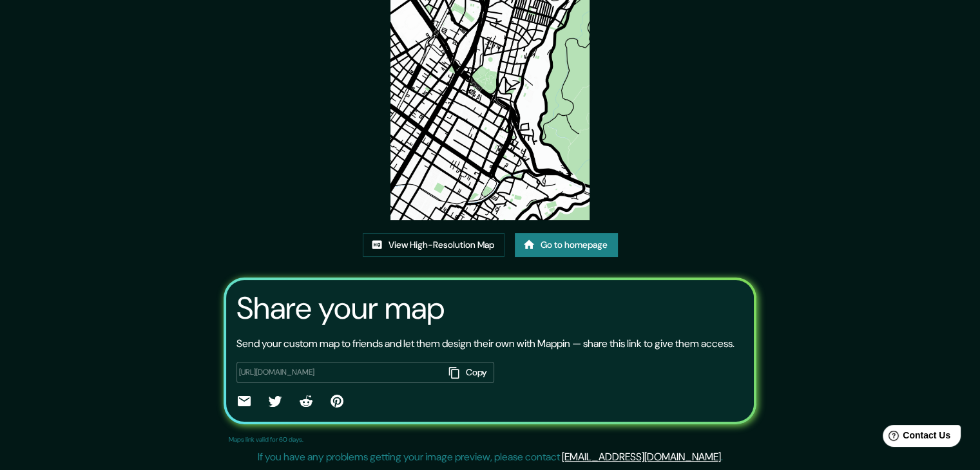 This screenshot has width=980, height=470. Describe the element at coordinates (566, 245) in the screenshot. I see `a: Go to homepage` at that location.